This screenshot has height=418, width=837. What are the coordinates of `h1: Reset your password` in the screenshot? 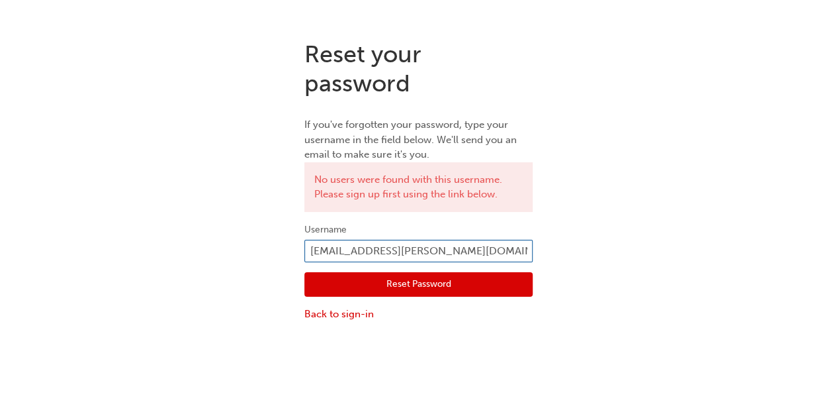 It's located at (418, 68).